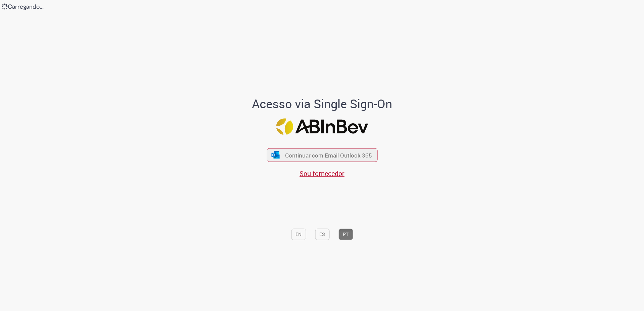 The width and height of the screenshot is (644, 311). What do you see at coordinates (322, 173) in the screenshot?
I see `span: Sou fornecedor` at bounding box center [322, 173].